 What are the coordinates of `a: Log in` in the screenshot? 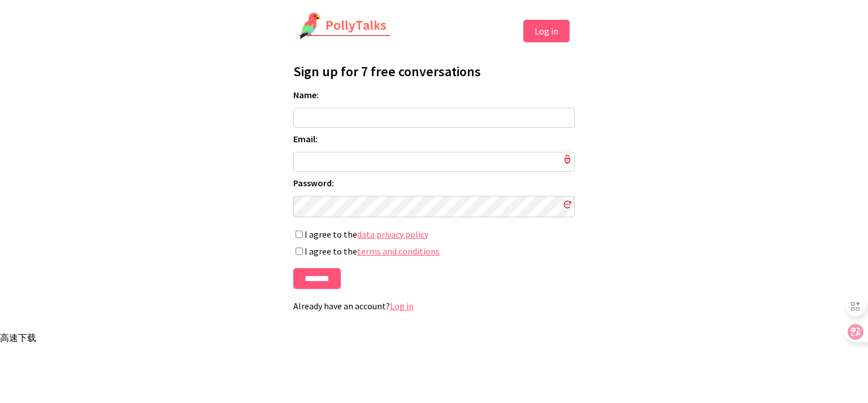 It's located at (402, 306).